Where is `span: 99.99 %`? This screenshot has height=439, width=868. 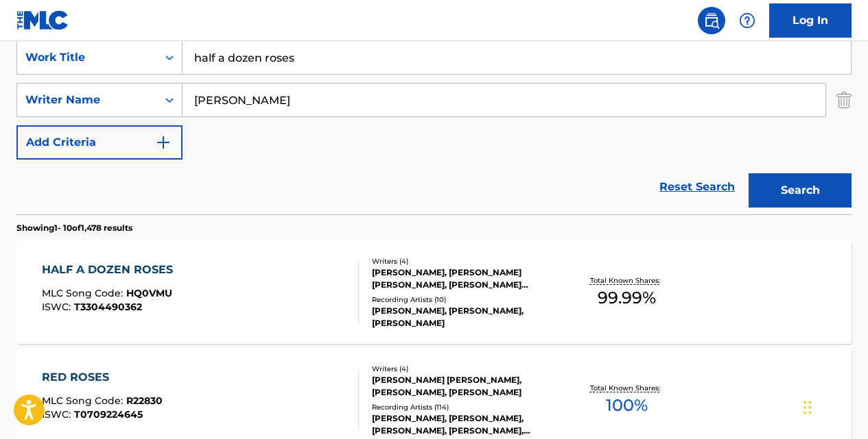
span: 99.99 % is located at coordinates (626, 298).